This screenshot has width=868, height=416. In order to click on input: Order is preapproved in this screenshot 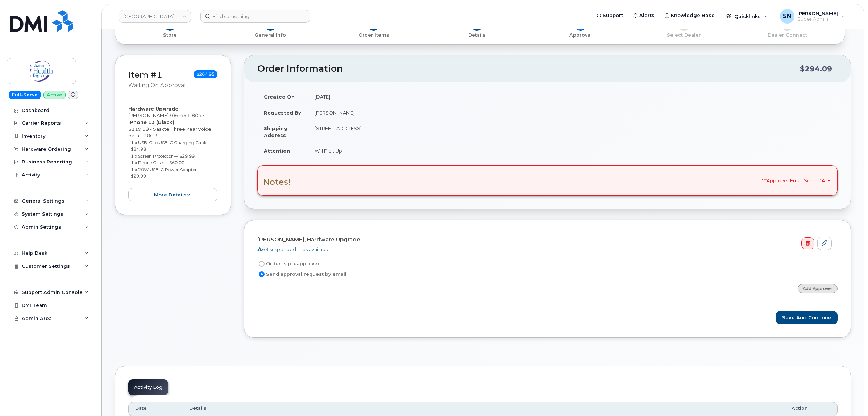, I will do `click(262, 264)`.